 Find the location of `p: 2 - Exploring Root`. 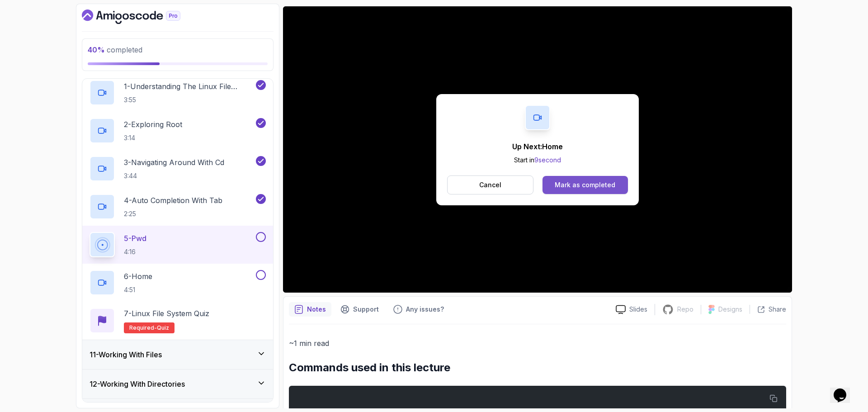

p: 2 - Exploring Root is located at coordinates (152, 125).